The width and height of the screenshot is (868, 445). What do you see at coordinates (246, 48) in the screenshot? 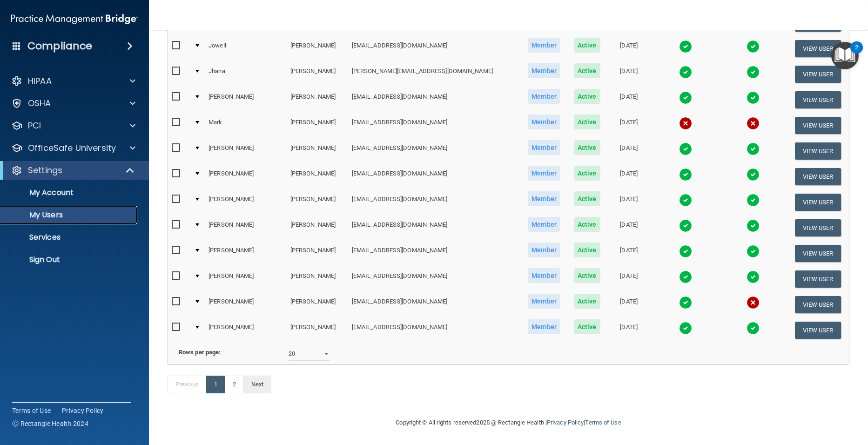
I see `td: Jowell` at bounding box center [246, 48].